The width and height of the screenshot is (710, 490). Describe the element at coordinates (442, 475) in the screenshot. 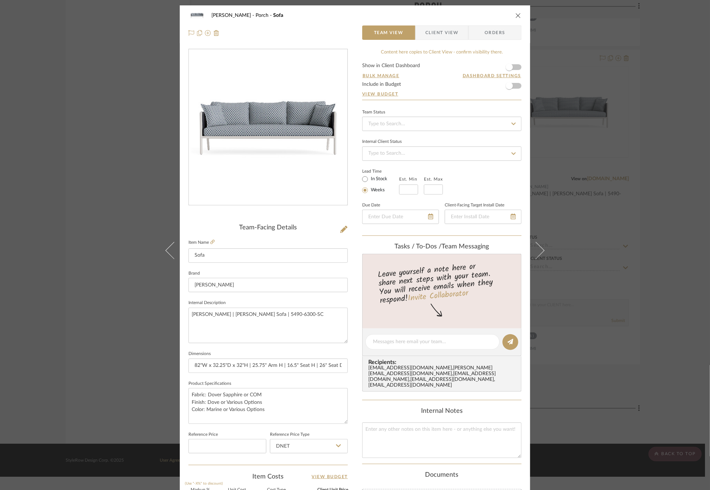

I see `div: Documents` at that location.